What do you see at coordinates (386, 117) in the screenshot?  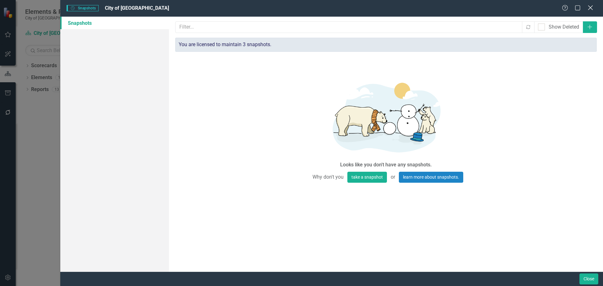 I see `img: Getting started` at bounding box center [386, 117].